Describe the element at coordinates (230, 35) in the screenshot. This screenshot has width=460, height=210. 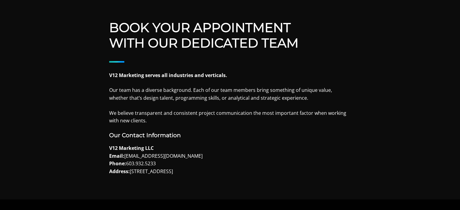
I see `h2: Book Your Appointment With Our Dedicated Team` at that location.